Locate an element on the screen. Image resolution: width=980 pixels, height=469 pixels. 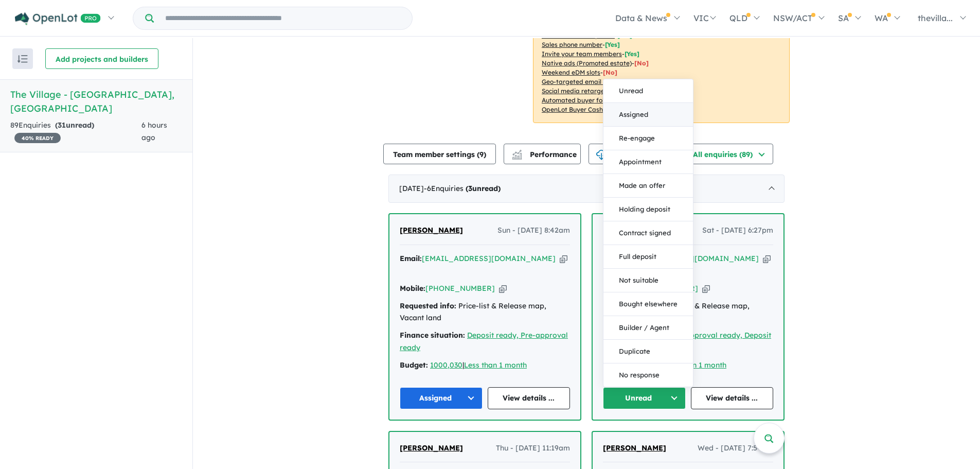
strong: Mobile: is located at coordinates (412, 288).